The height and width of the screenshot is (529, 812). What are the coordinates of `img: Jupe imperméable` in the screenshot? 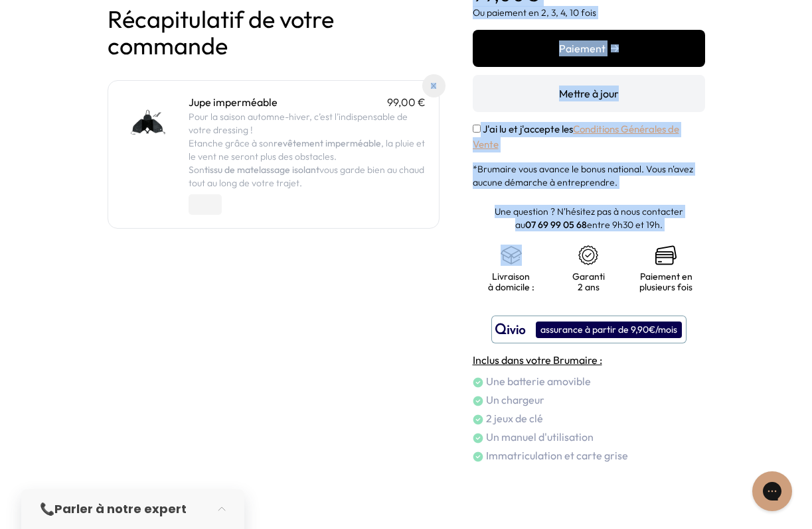 It's located at (149, 122).